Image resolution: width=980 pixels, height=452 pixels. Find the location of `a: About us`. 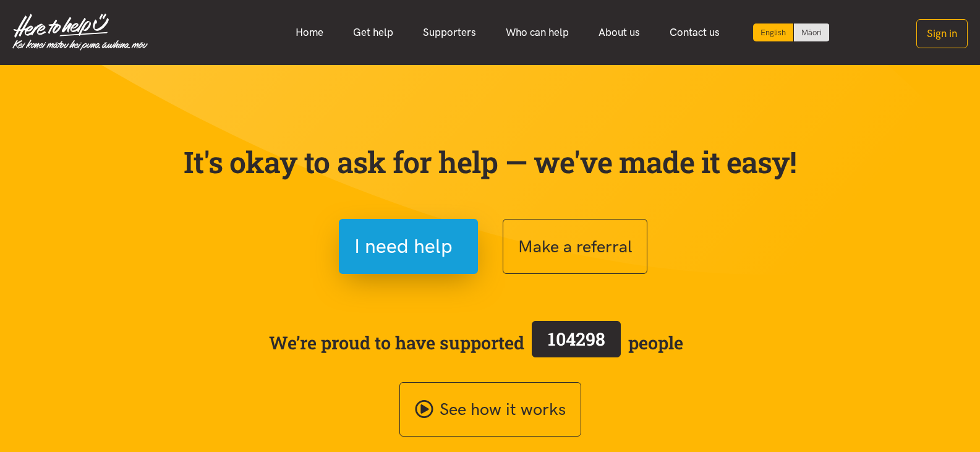

a: About us is located at coordinates (619, 32).